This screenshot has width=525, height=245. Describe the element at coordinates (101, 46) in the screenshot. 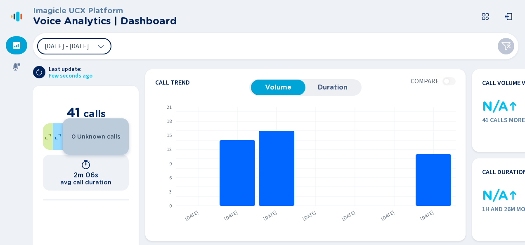

I see `svg: chevron-down` at that location.